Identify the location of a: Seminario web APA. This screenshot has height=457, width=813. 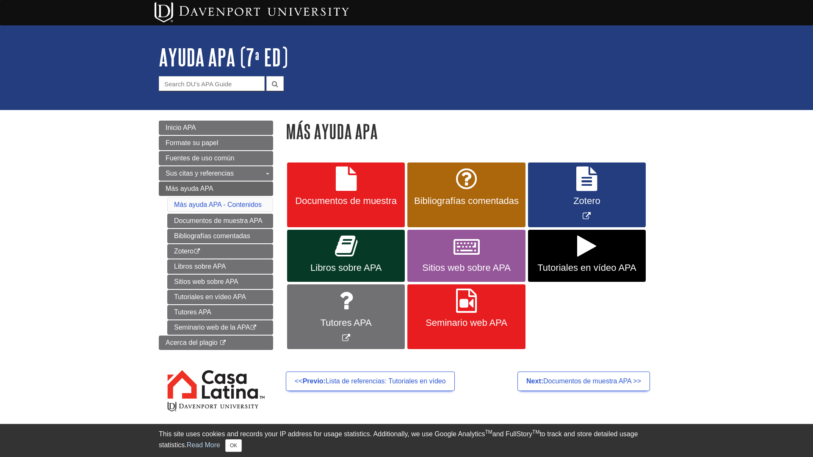
(466, 317).